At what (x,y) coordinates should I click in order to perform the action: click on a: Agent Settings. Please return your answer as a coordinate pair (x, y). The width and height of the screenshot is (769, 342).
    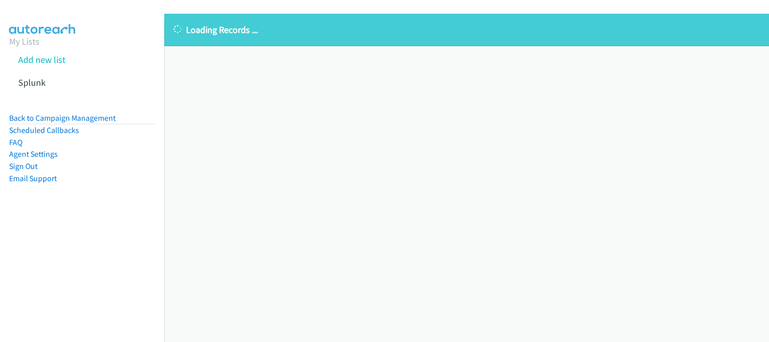
    Looking at the image, I should click on (33, 154).